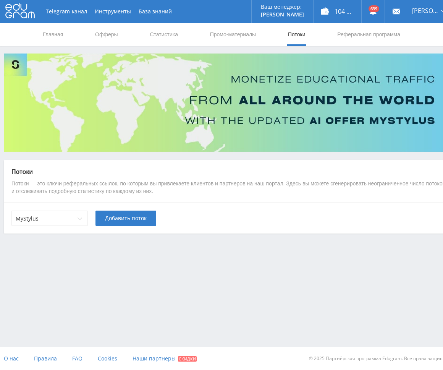 This screenshot has width=443, height=370. Describe the element at coordinates (282, 7) in the screenshot. I see `p: Ваш менеджер:` at that location.